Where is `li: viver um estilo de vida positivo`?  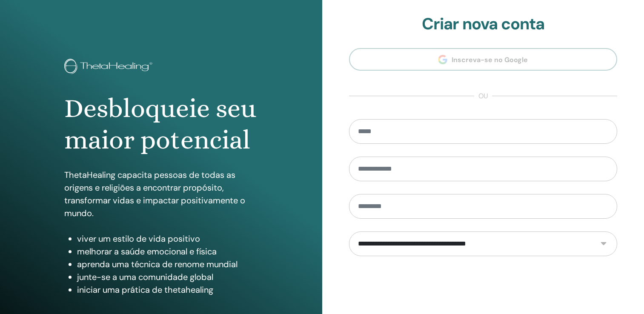
li: viver um estilo de vida positivo is located at coordinates (167, 239).